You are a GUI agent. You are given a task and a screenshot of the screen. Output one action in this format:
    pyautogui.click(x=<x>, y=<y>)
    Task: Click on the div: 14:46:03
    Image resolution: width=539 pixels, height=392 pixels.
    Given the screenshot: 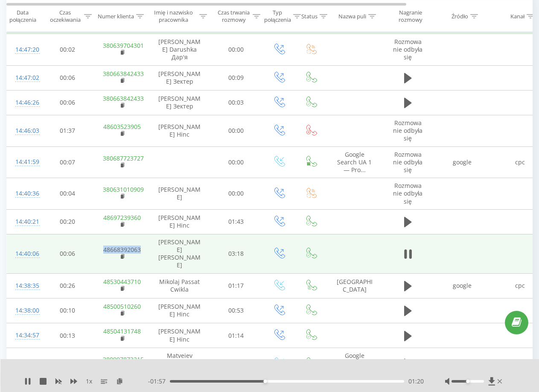 What is the action you would take?
    pyautogui.click(x=24, y=131)
    